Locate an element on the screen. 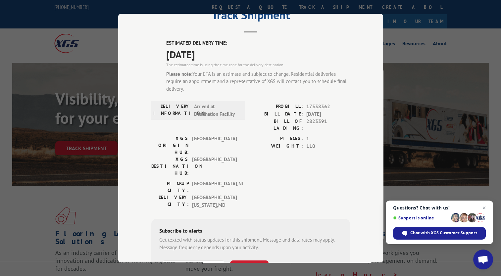 The width and height of the screenshot is (501, 276). div: Get texted with status updates for this shipment. Message and data rates may apply. Message frequ... is located at coordinates (251, 244).